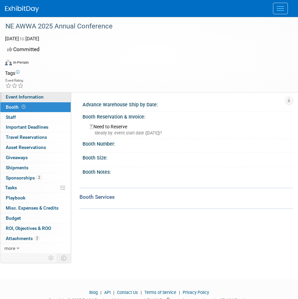 The image size is (298, 299). I want to click on a: Terms of Service, so click(160, 292).